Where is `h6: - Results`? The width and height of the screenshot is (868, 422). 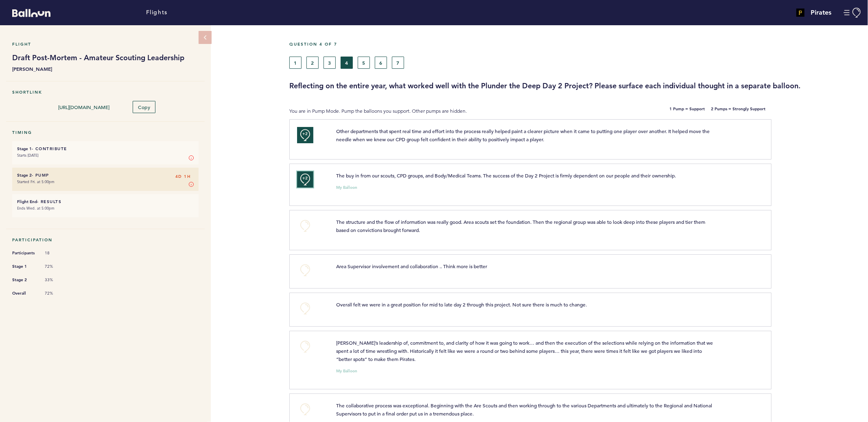
h6: - Results is located at coordinates (105, 201).